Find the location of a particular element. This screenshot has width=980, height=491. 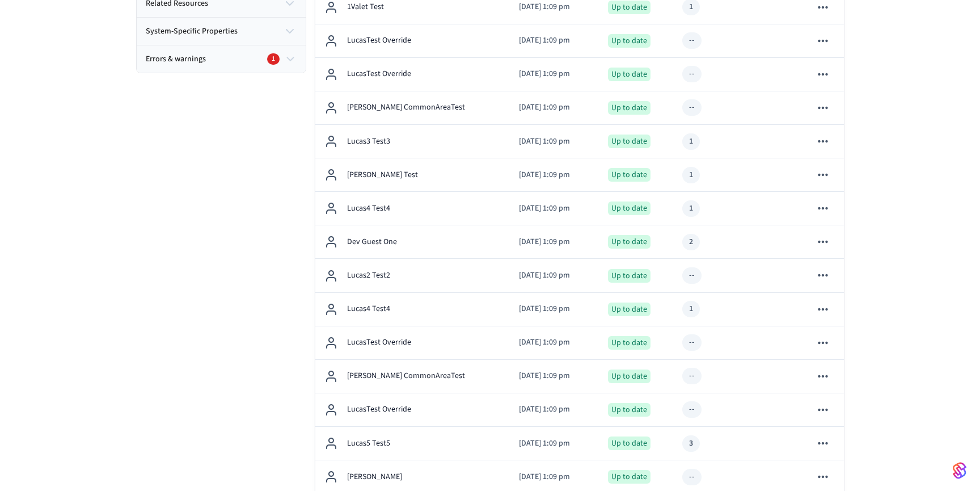

p: 1Valet Test is located at coordinates (365, 7).